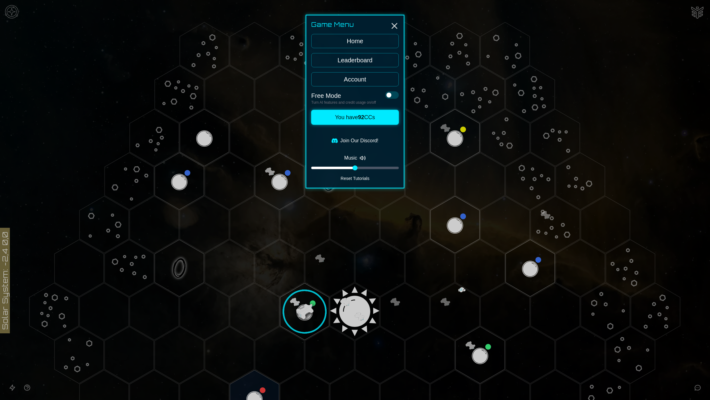  I want to click on button: Disable music, so click(355, 158).